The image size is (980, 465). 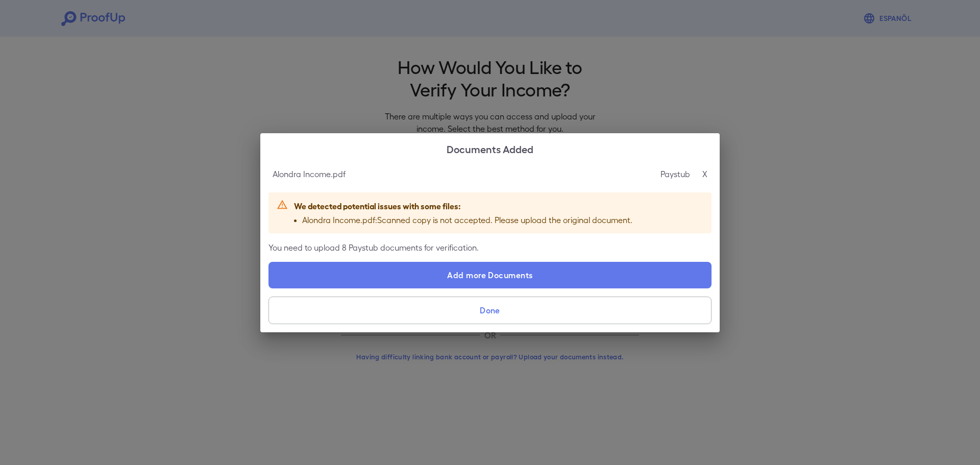 What do you see at coordinates (463, 206) in the screenshot?
I see `p: We detected potential issues with some files:` at bounding box center [463, 206].